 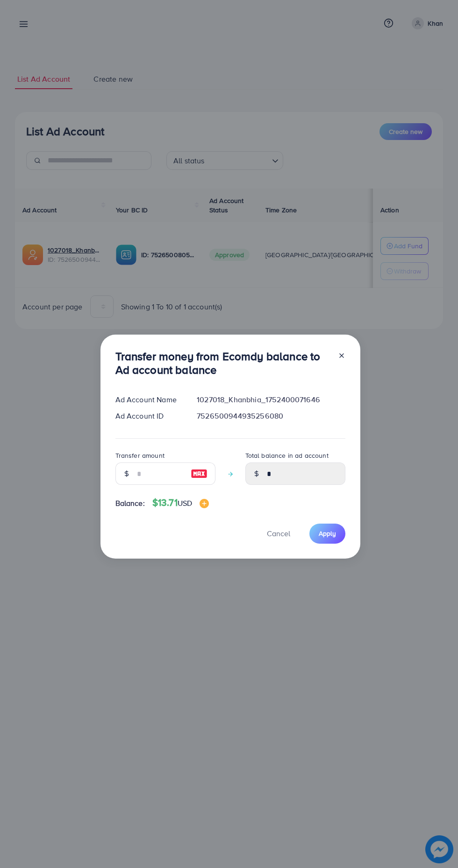 What do you see at coordinates (130, 504) in the screenshot?
I see `span: Balance:` at bounding box center [130, 504].